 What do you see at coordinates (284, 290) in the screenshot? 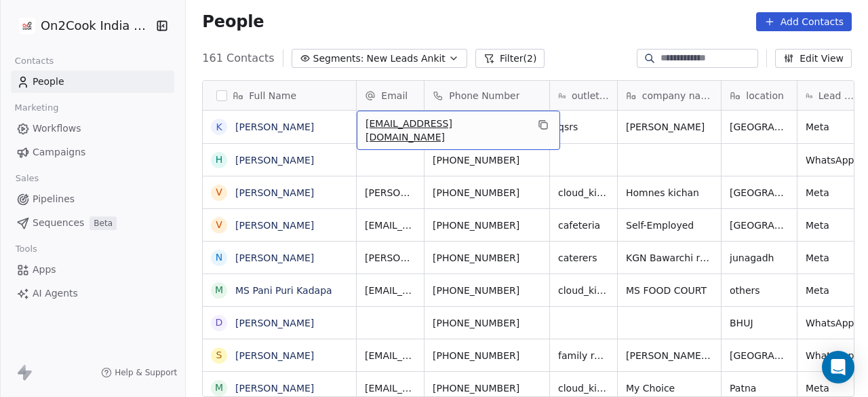
I see `a: MS Pani Puri Kadapa` at bounding box center [284, 290].